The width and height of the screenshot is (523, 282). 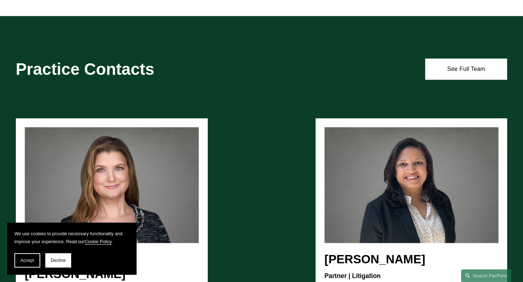 What do you see at coordinates (128, 69) in the screenshot?
I see `h2: Practice Contacts` at bounding box center [128, 69].